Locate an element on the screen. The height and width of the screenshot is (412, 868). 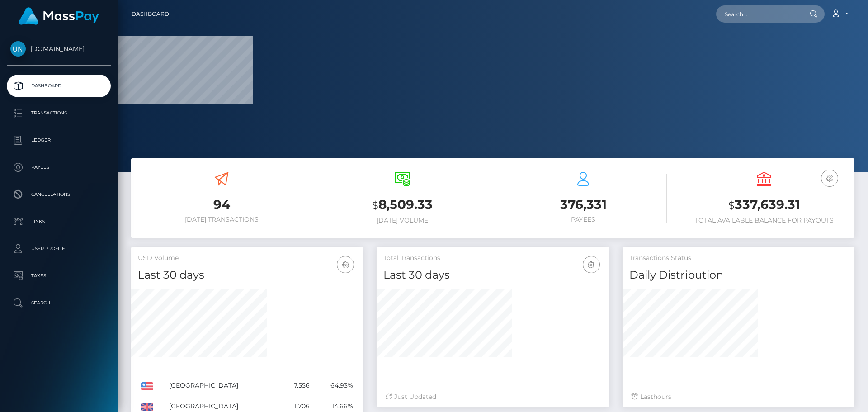
p: User Profile is located at coordinates (59, 249).